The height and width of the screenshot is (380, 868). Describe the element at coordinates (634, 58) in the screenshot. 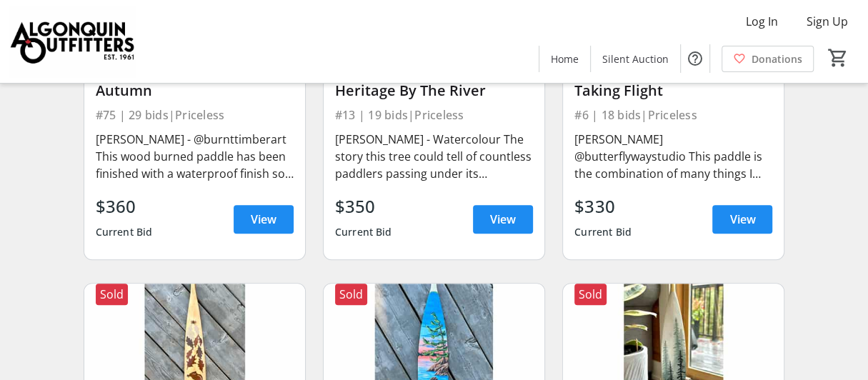

I see `span: Silent Auction` at that location.